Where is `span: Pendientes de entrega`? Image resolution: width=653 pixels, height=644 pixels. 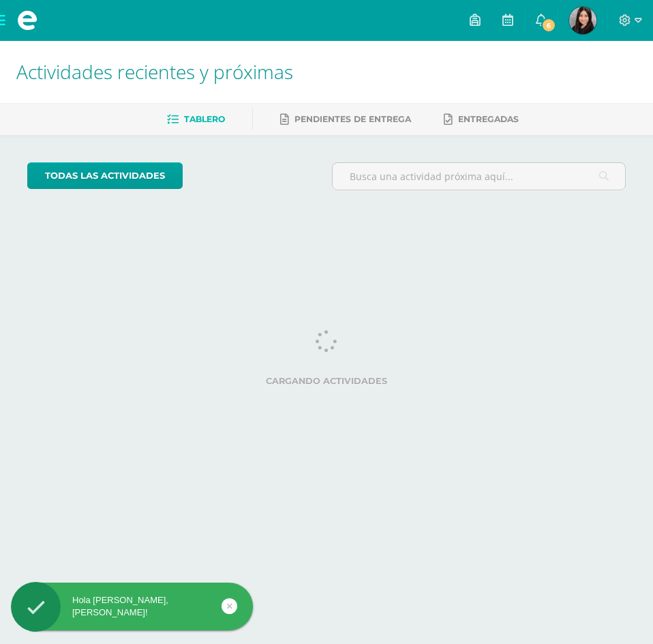 span: Pendientes de entrega is located at coordinates (352, 119).